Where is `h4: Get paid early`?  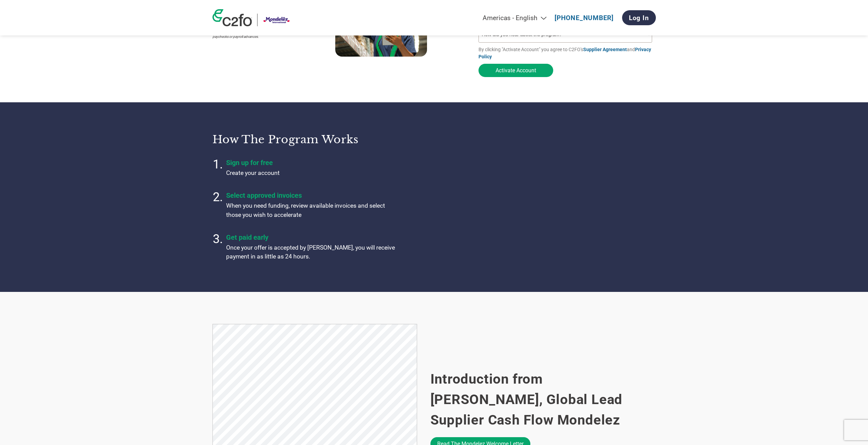 h4: Get paid early is located at coordinates (311, 237).